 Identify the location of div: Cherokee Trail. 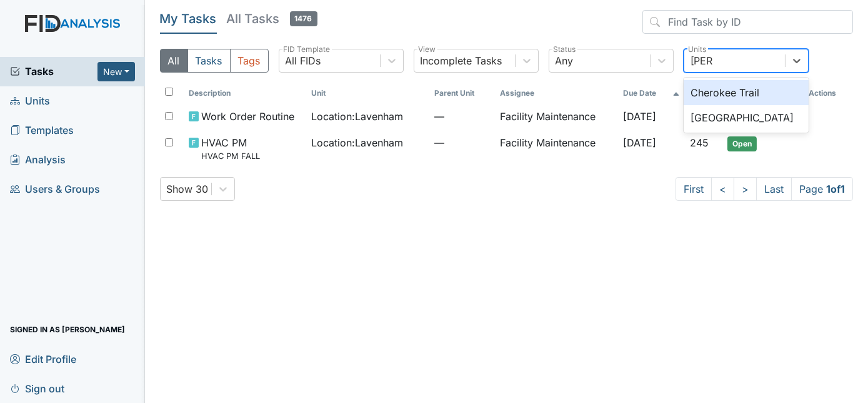
(746, 93).